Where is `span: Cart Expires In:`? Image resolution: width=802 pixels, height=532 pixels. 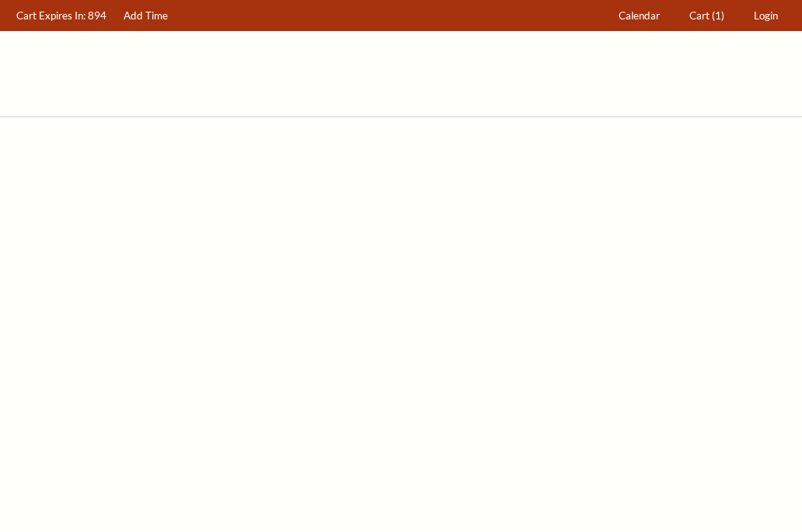 span: Cart Expires In: is located at coordinates (51, 15).